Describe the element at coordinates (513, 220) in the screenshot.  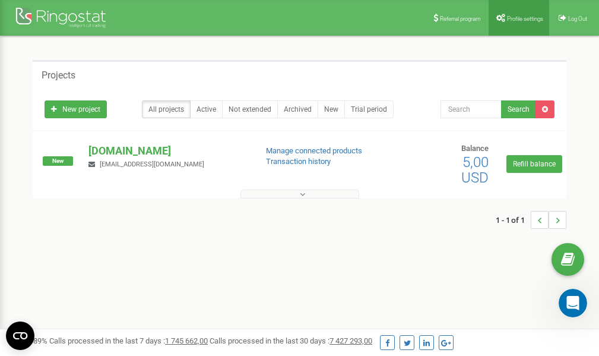
I see `span: 1 - 1 of 1` at that location.